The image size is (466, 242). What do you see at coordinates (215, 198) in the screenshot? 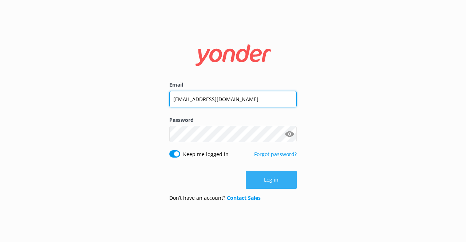
I see `p: Don’t have an account?` at bounding box center [215, 198].